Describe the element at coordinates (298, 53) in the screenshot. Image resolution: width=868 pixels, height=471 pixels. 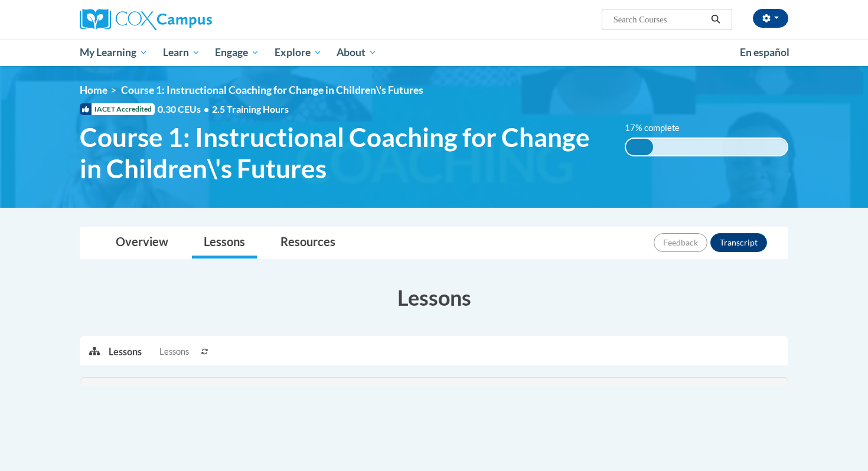
I see `a: Explore` at that location.